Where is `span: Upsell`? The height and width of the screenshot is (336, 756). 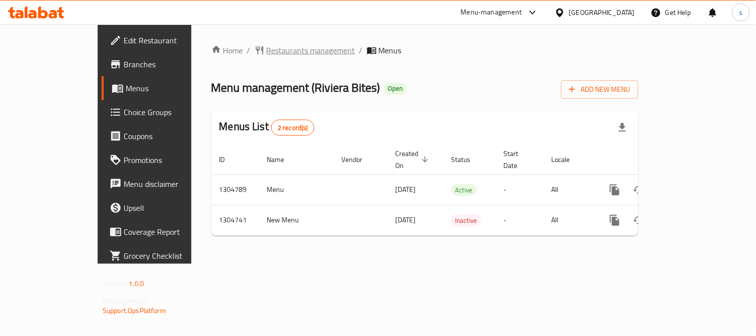 span: Upsell is located at coordinates (169, 208).